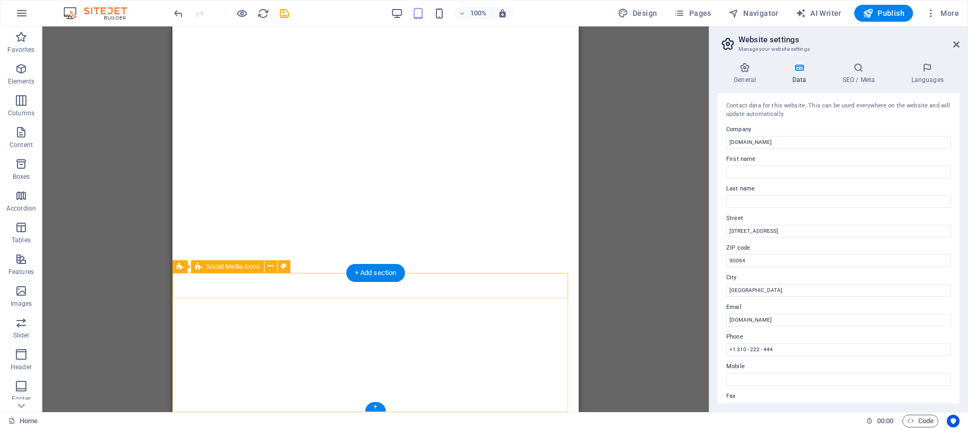  What do you see at coordinates (942, 13) in the screenshot?
I see `button: More` at bounding box center [942, 13].